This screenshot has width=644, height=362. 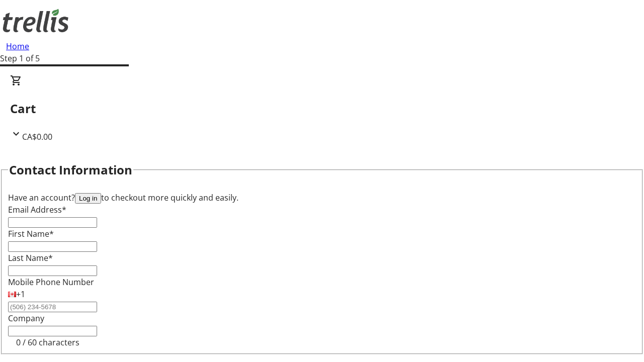 What do you see at coordinates (37, 137) in the screenshot?
I see `span: CA$0.00` at bounding box center [37, 137].